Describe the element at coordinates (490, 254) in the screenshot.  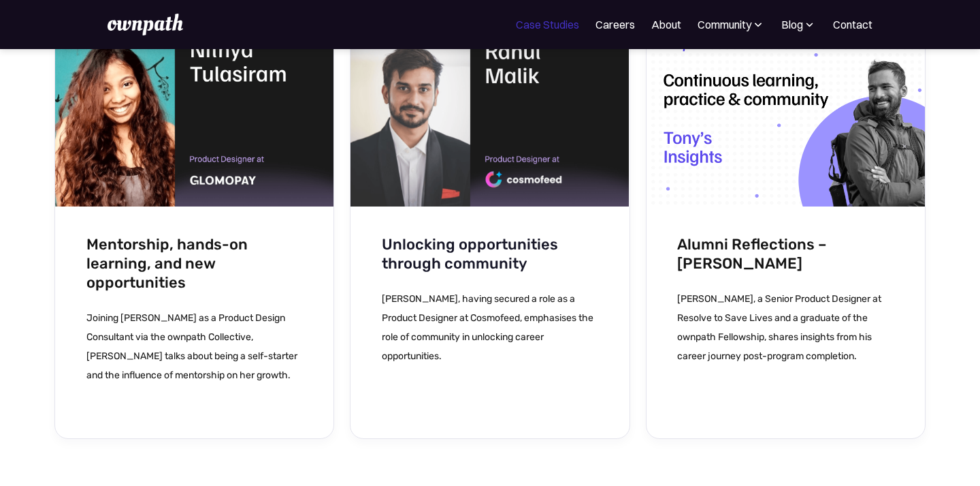
I see `h3: Unlocking opportunities through community` at that location.